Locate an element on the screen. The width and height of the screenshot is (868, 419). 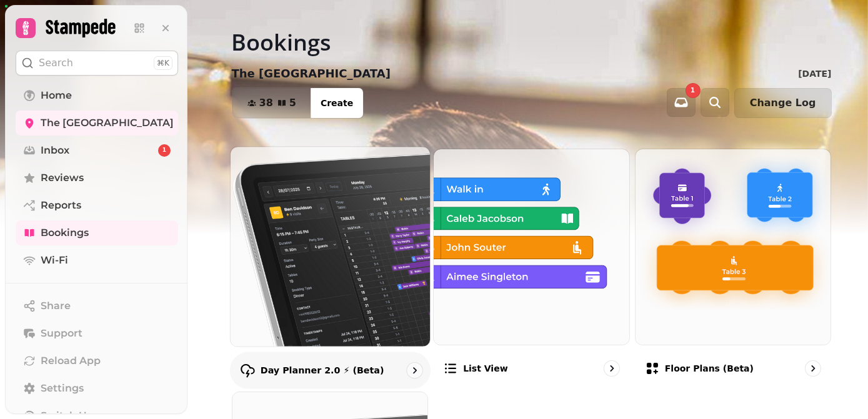
span: Support is located at coordinates (61, 333).